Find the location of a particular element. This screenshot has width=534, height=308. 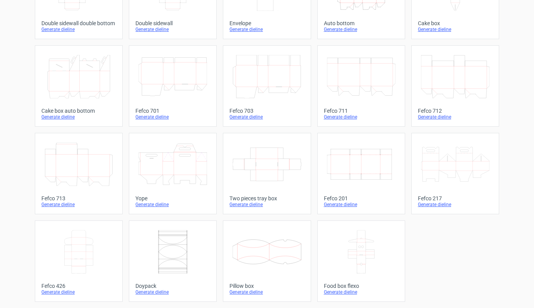

div: Pillow box is located at coordinates (267, 286).